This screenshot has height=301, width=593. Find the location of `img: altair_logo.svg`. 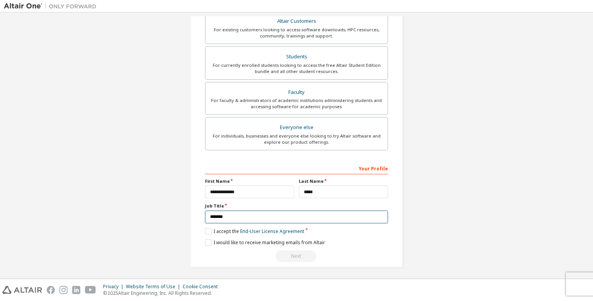

img: altair_logo.svg is located at coordinates (22, 290).